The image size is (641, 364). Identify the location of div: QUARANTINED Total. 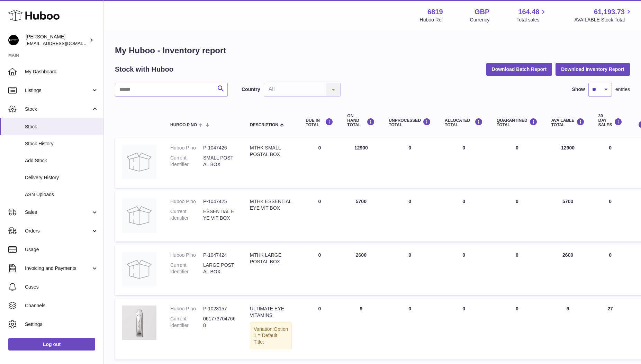
(517, 123).